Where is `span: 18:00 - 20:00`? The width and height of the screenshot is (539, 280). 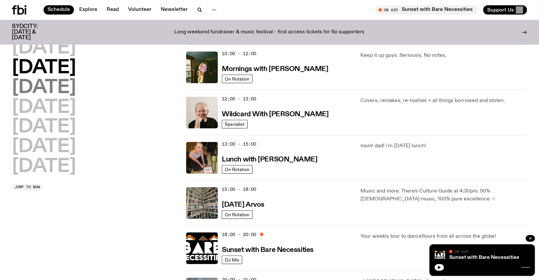 span: 18:00 - 20:00 is located at coordinates (239, 234).